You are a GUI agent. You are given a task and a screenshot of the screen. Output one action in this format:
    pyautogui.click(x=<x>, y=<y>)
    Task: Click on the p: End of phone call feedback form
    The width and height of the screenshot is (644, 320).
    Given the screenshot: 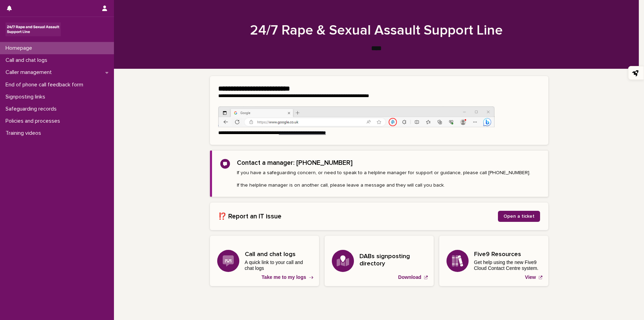 What is the action you would take?
    pyautogui.click(x=45, y=85)
    